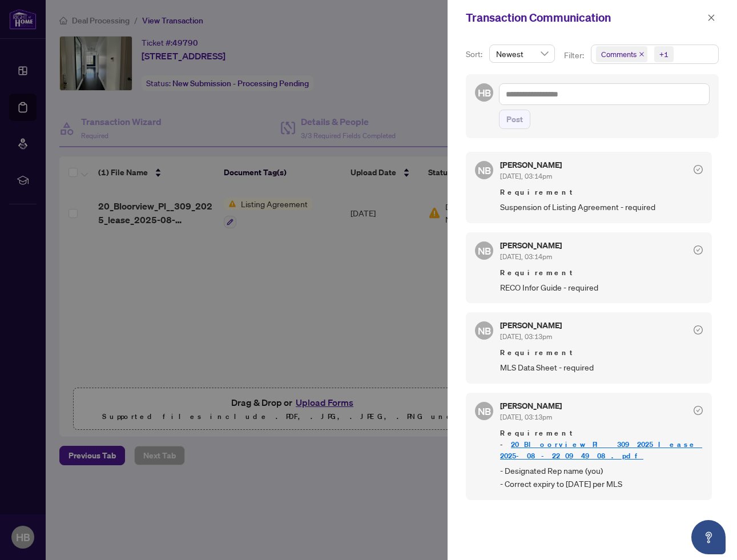 Image resolution: width=737 pixels, height=560 pixels. What do you see at coordinates (585, 18) in the screenshot?
I see `div: Transaction Communication` at bounding box center [585, 18].